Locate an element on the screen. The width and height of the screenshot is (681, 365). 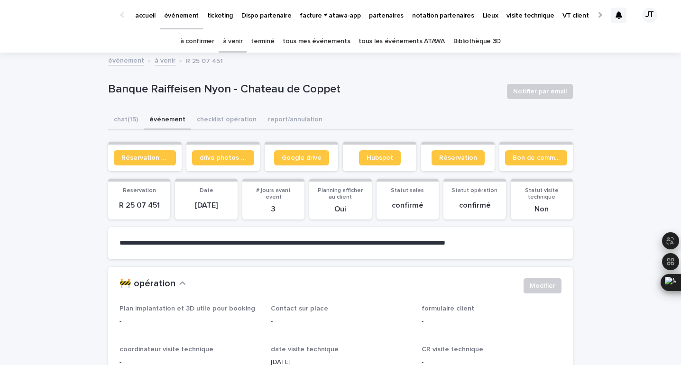
button: report/annulation is located at coordinates (295, 121).